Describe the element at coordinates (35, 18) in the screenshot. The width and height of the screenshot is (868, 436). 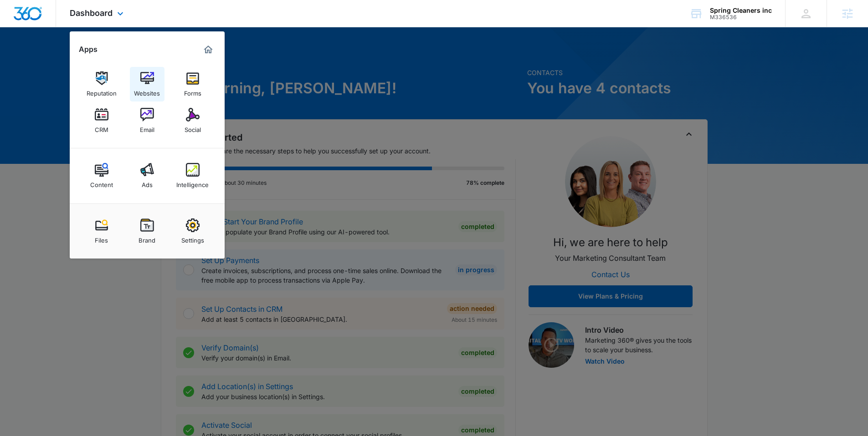
I see `div: v 4.0.25` at that location.